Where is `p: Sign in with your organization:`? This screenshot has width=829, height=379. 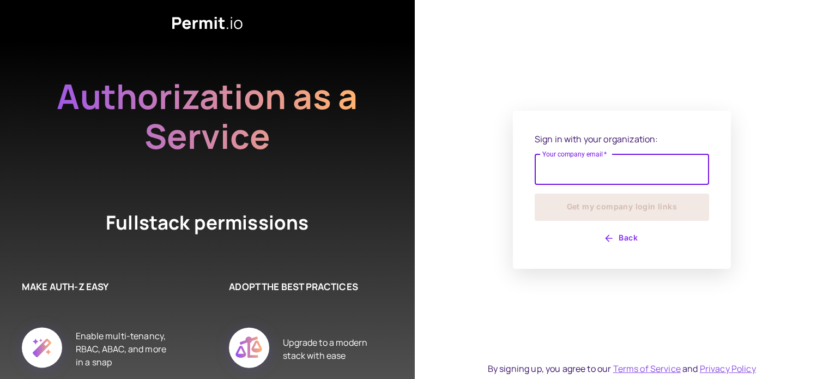 p: Sign in with your organization: is located at coordinates (622, 139).